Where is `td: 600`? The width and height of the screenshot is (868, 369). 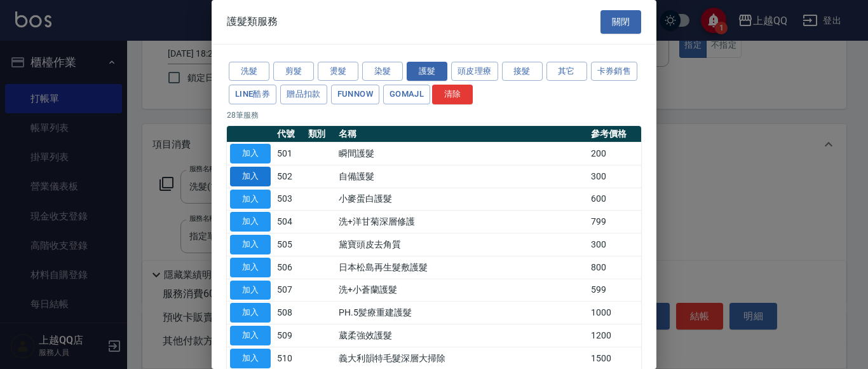
td: 600 is located at coordinates (615, 199).